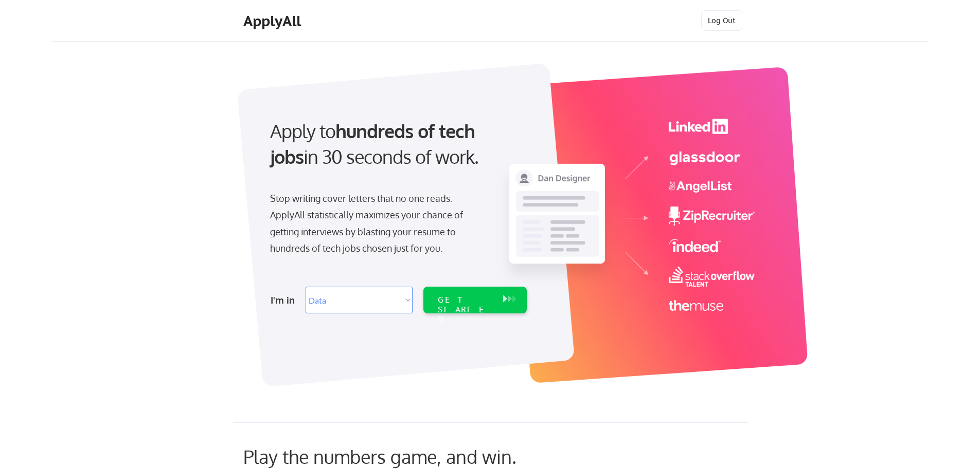 This screenshot has height=468, width=980. Describe the element at coordinates (375, 143) in the screenshot. I see `strong: hundreds of tech jobs` at that location.